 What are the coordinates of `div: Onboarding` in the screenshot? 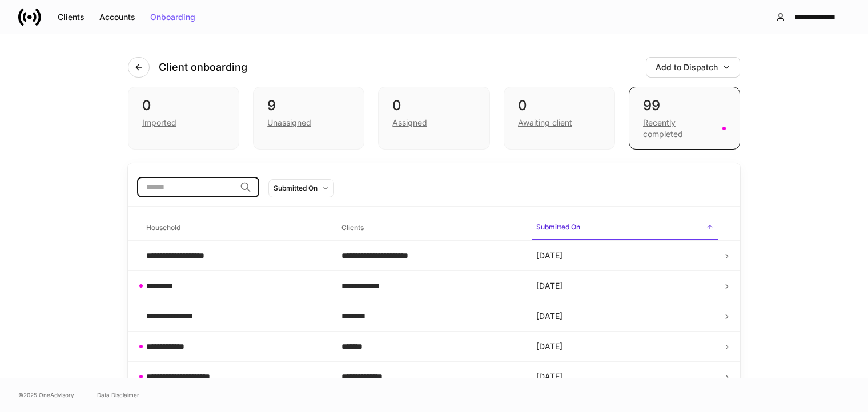 It's located at (172, 17).